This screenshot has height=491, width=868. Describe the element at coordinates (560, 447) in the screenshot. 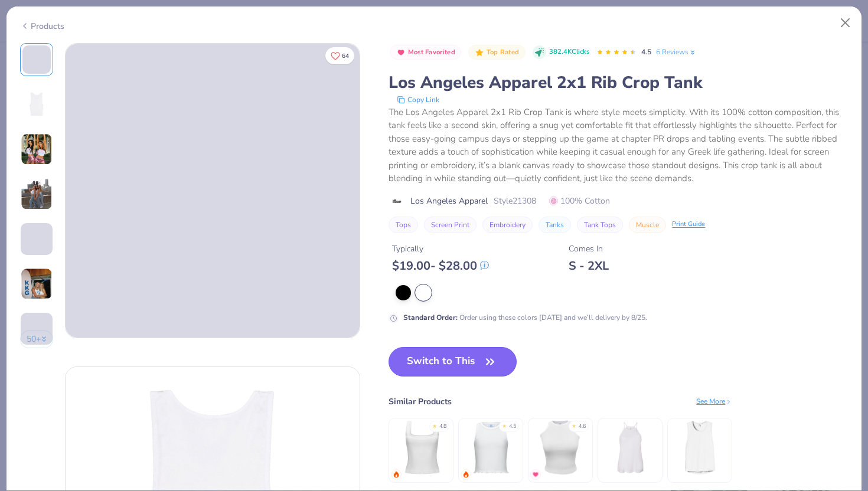

I see `img: Fresh Prints Marilyn Tank Top` at that location.